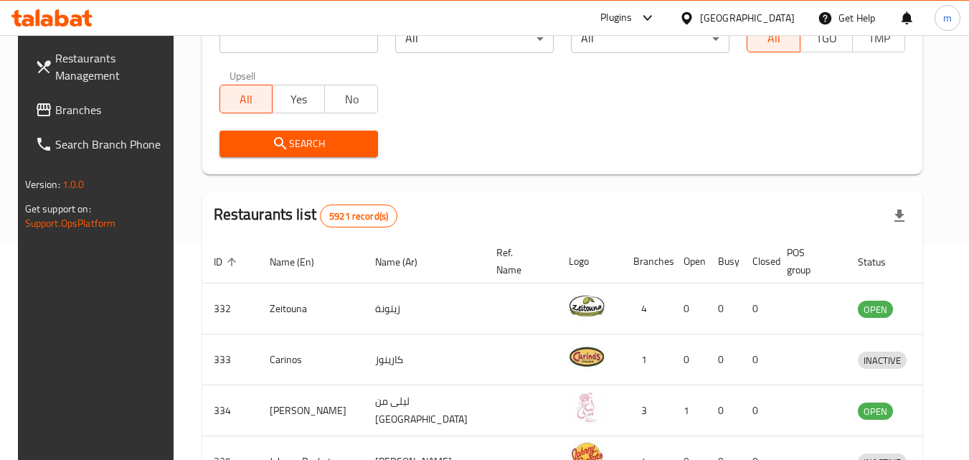 This screenshot has height=460, width=969. I want to click on button: Yes, so click(298, 99).